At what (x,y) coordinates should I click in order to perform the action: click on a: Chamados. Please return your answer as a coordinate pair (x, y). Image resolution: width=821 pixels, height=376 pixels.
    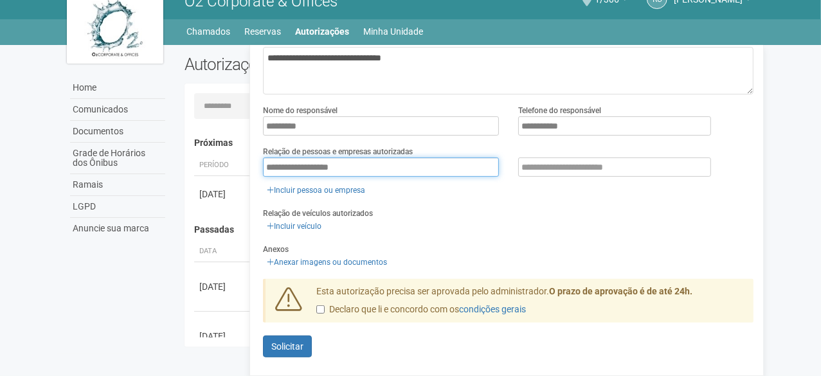
    Looking at the image, I should click on (209, 32).